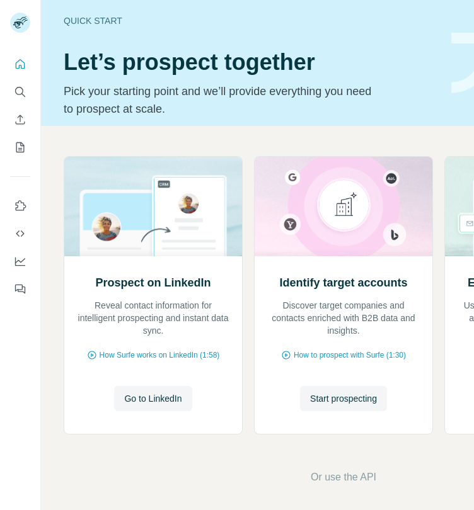  What do you see at coordinates (343, 318) in the screenshot?
I see `p: Discover target companies and contacts enriched with B2B data and insights.` at bounding box center [343, 318].